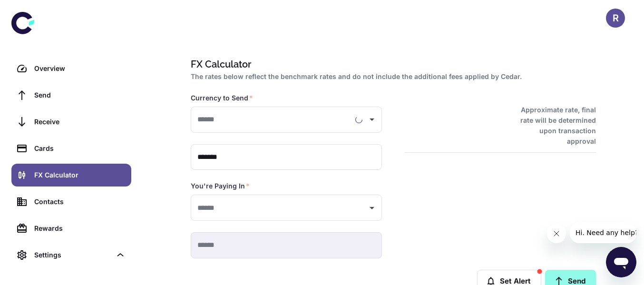  Describe the element at coordinates (71, 69) in the screenshot. I see `a: Overview` at that location.